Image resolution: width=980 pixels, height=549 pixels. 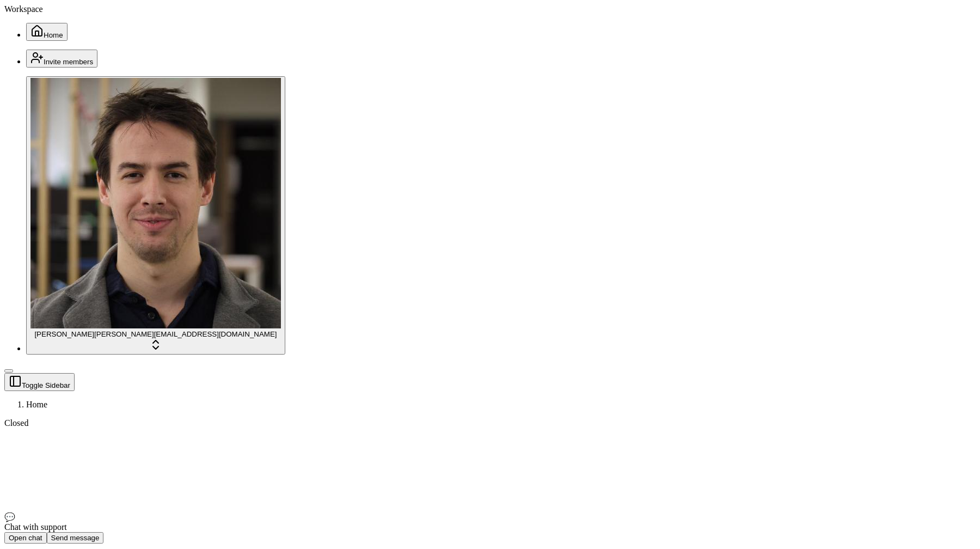 What do you see at coordinates (47, 34) in the screenshot?
I see `a: Home` at bounding box center [47, 34].